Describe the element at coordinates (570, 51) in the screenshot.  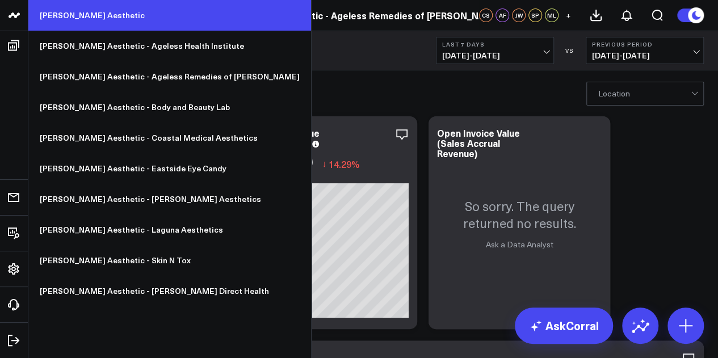
I see `div: VS` at that location.